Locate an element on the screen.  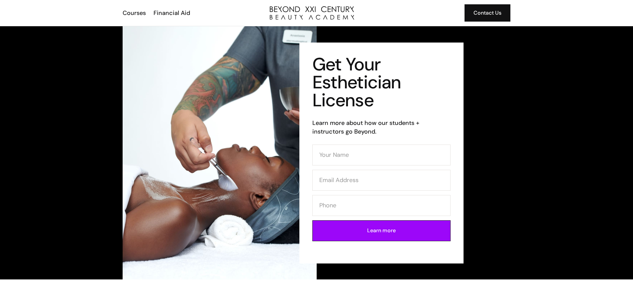
a: Courses is located at coordinates (134, 13).